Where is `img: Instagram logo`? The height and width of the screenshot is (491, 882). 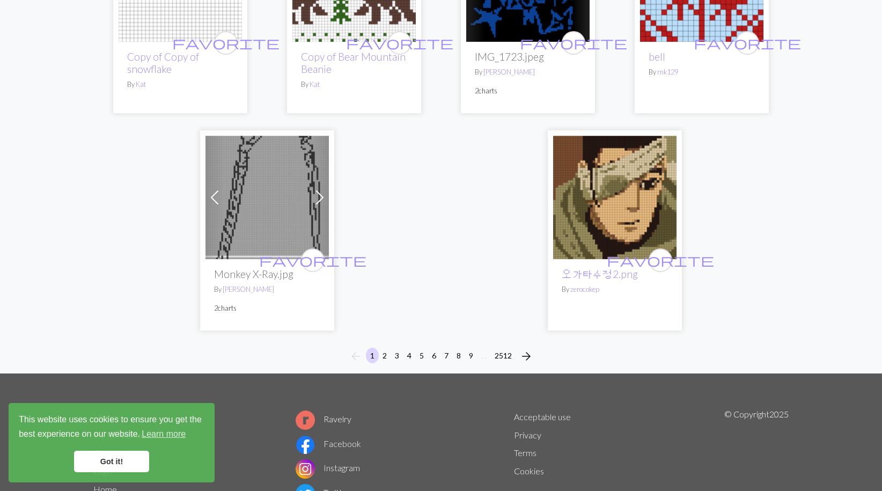
img: Instagram logo is located at coordinates (305, 469).